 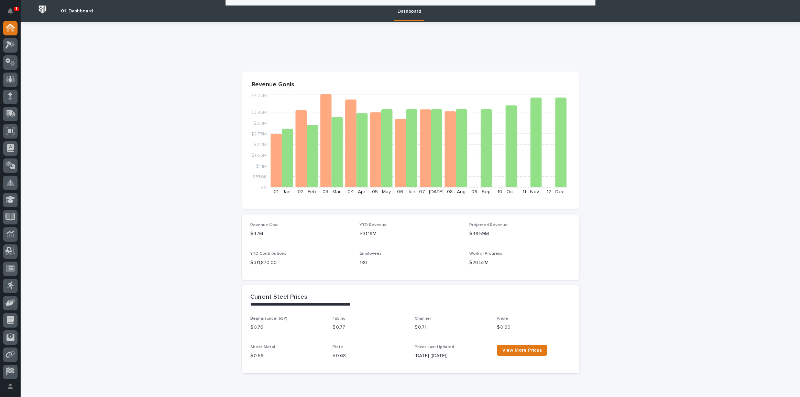 What do you see at coordinates (339, 319) in the screenshot?
I see `span: Tubing` at bounding box center [339, 319].